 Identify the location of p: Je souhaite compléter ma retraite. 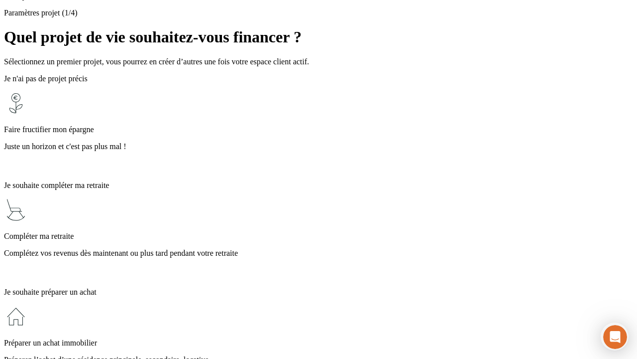
(319, 185).